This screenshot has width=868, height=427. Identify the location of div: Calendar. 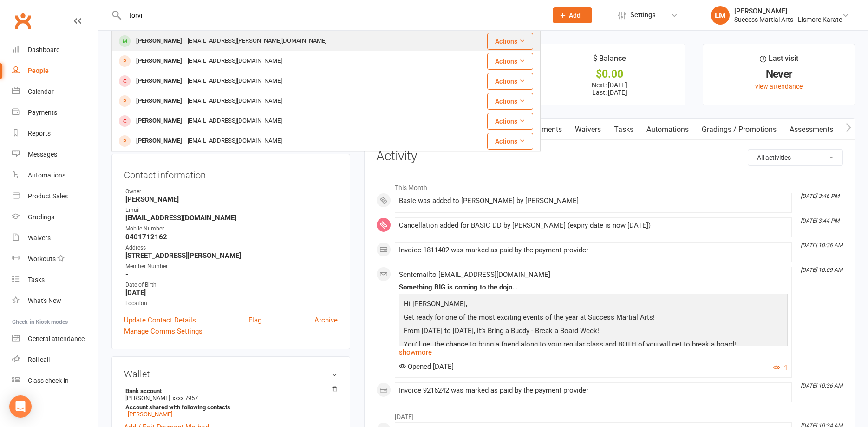
(41, 91).